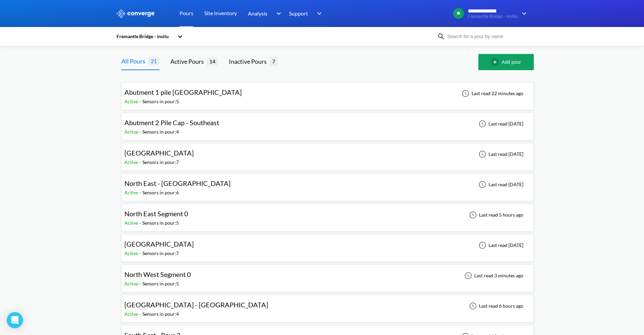 The width and height of the screenshot is (644, 335). I want to click on div: Fremantle Bridge - insitu, so click(145, 36).